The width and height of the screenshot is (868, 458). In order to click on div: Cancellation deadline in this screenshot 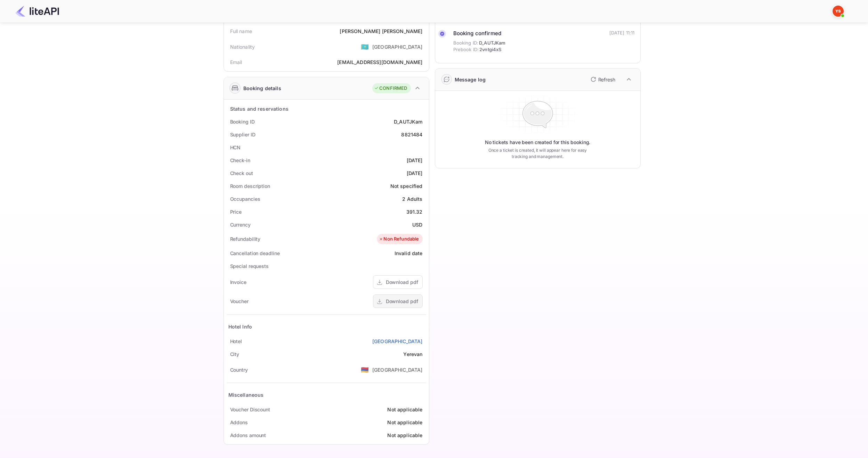, I will do `click(255, 253)`.